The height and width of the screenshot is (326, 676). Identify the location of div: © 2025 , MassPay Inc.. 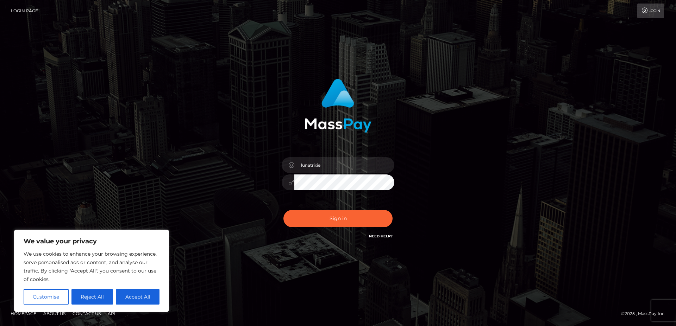
(646, 314).